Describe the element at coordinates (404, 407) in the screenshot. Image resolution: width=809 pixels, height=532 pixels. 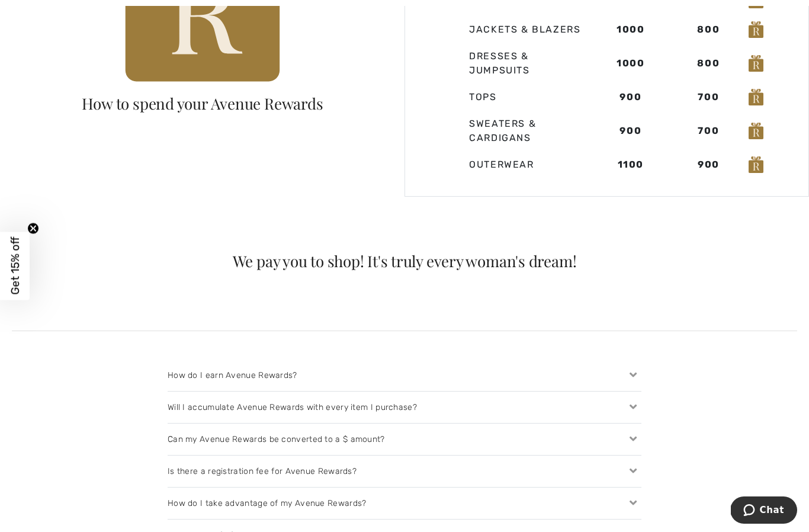
I see `div: Will I accumulate Avenue Rewards with every item I purchase?` at that location.